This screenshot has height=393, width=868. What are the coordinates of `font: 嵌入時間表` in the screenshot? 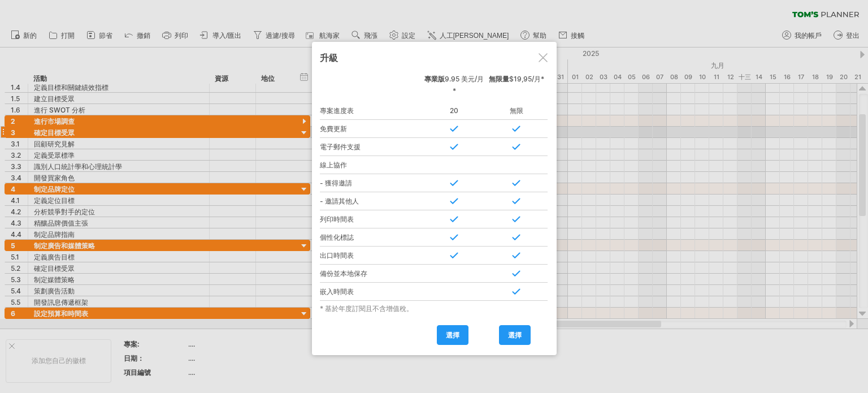 It's located at (337, 291).